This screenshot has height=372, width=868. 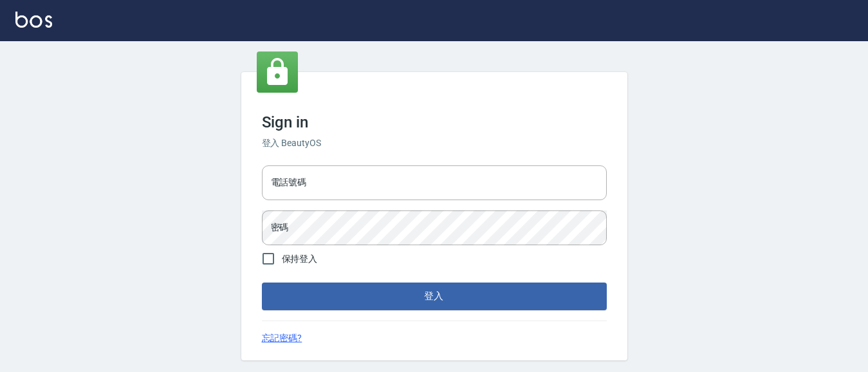 What do you see at coordinates (33, 20) in the screenshot?
I see `img: Logo` at bounding box center [33, 20].